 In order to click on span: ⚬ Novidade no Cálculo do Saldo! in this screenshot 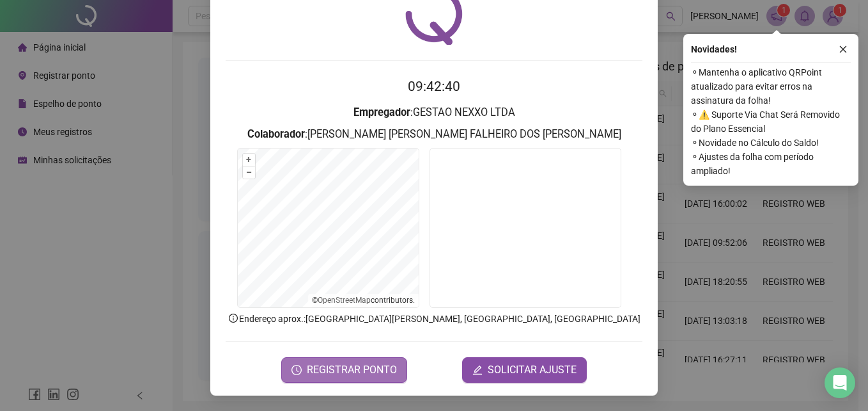, I will do `click(771, 142)`.